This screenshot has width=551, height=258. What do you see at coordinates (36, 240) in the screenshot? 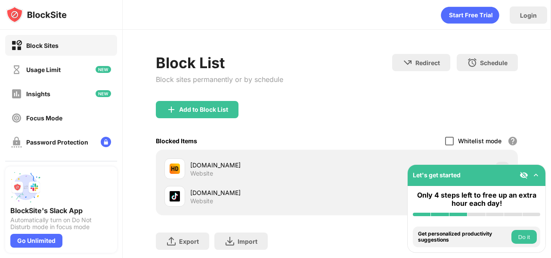
I see `div: Go Unlimited` at bounding box center [36, 240].